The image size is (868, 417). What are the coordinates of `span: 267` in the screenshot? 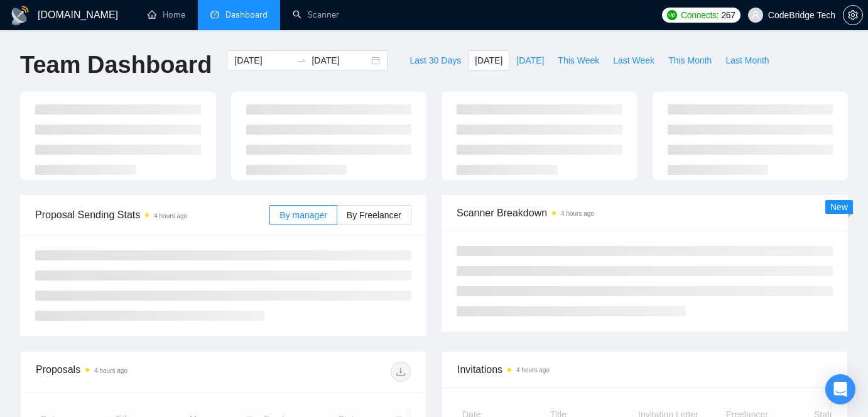 It's located at (728, 15).